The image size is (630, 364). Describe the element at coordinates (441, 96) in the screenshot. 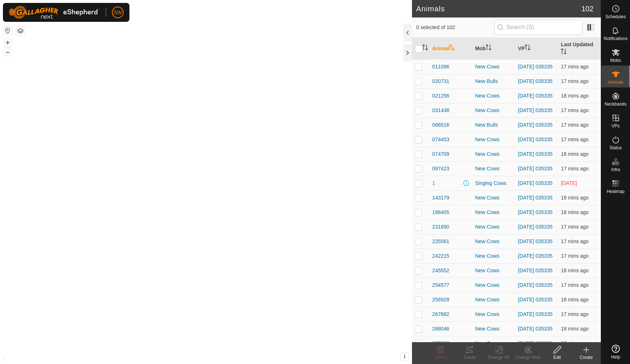

I see `span: 021256` at that location.